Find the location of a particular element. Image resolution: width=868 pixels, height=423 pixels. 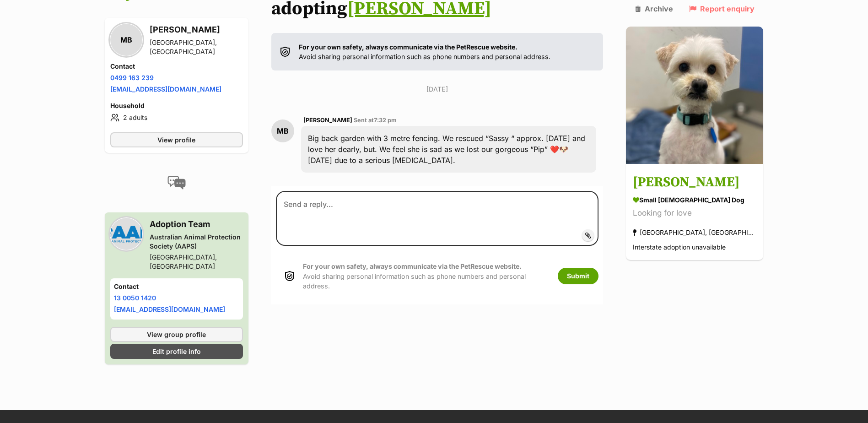

button: Submit is located at coordinates (578, 276).